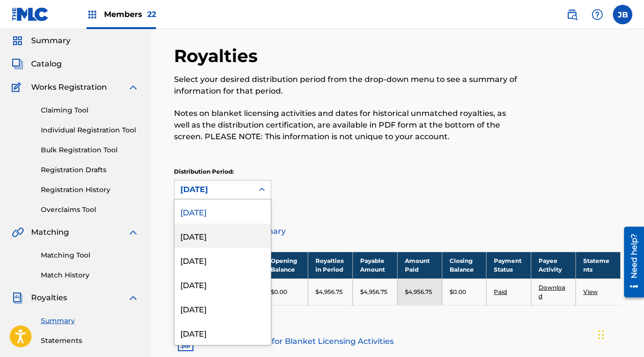  I want to click on img: Summary, so click(17, 41).